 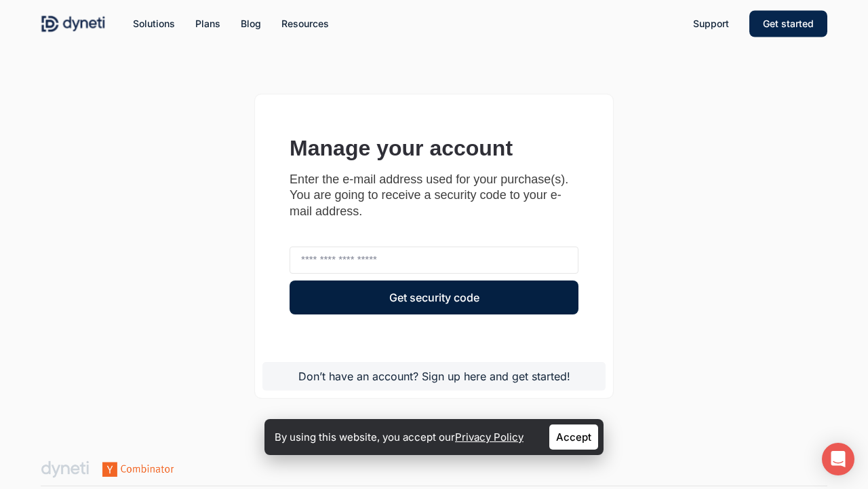 I want to click on span: Solutions, so click(x=154, y=23).